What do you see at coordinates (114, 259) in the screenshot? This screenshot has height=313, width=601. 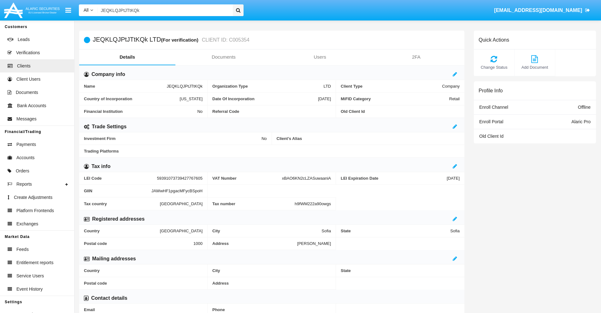 I see `h6: Mailing addresses` at bounding box center [114, 259].